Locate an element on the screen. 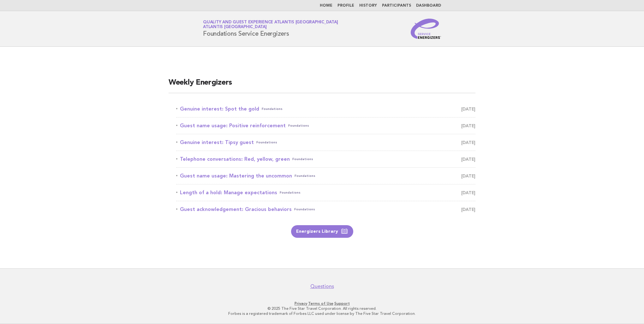  a: Privacy is located at coordinates (301, 304).